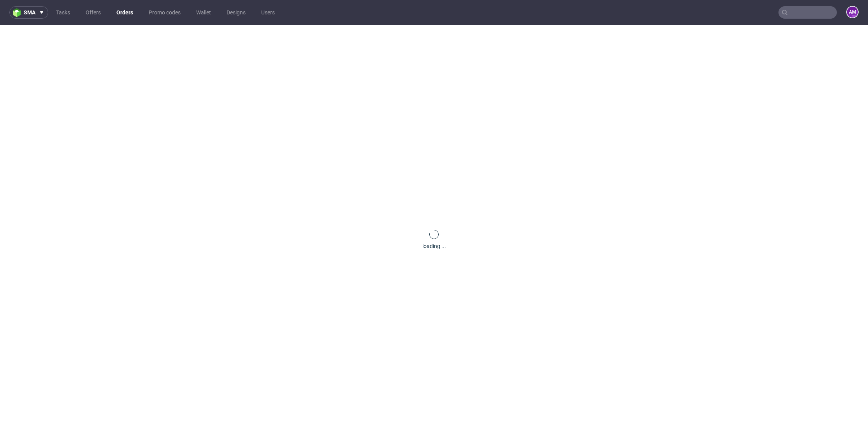  What do you see at coordinates (268, 12) in the screenshot?
I see `a: Users` at bounding box center [268, 12].